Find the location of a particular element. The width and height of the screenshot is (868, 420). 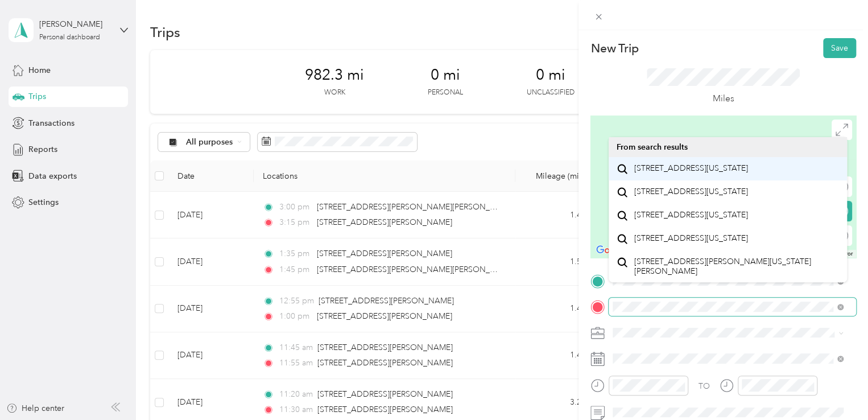

a: Open this area in Google Maps (opens a new window) is located at coordinates (612, 250).